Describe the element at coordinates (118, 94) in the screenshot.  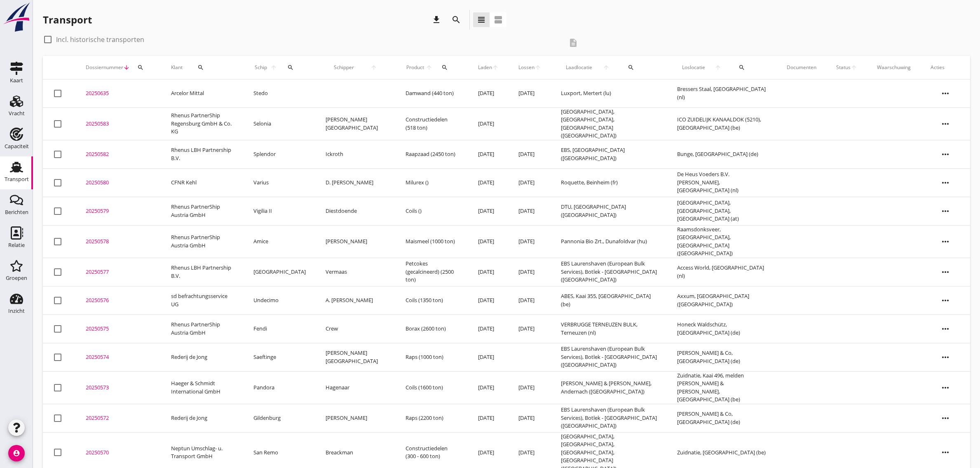
I see `div: 20250635` at that location.